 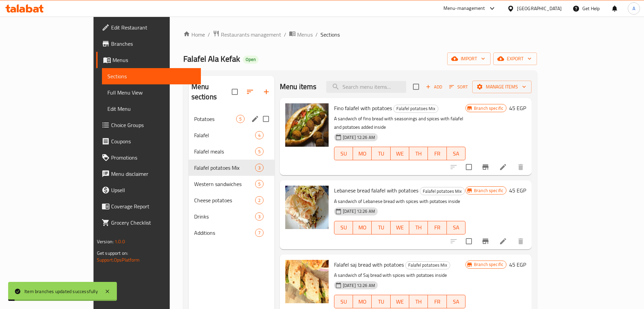 I want to click on button: delete, so click(x=521, y=167).